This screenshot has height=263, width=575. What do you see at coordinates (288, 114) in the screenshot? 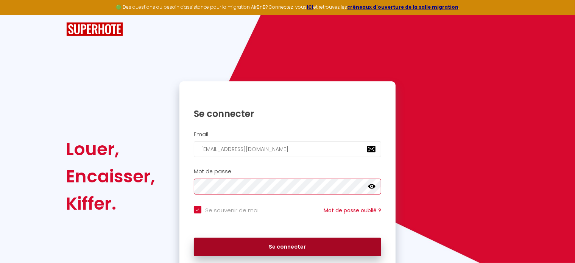
I see `h1: Se connecter` at bounding box center [288, 114].